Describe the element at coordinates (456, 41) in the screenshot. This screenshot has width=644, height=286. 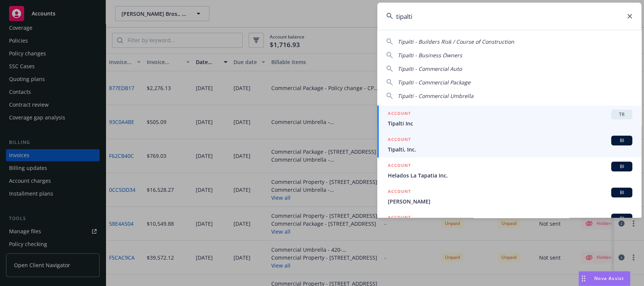
I see `span: Tipalti - Builders Risk / Course of Construction` at that location.